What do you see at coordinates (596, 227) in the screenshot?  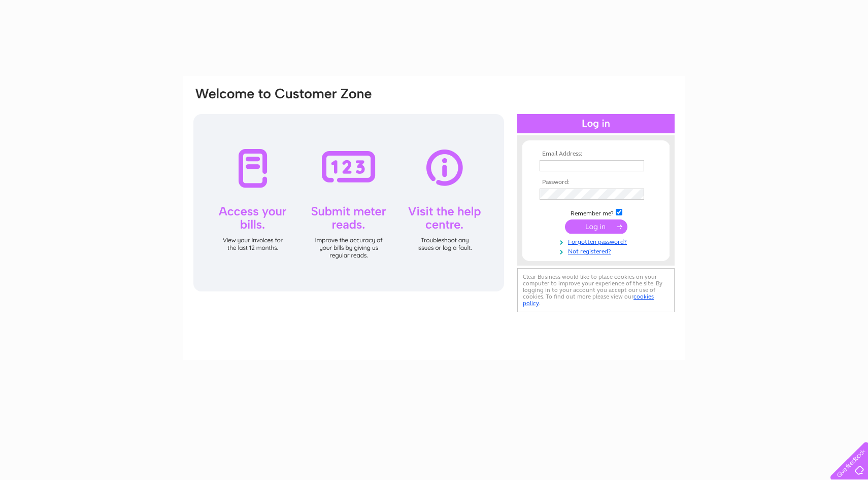 I see `input: Submit` at bounding box center [596, 227].